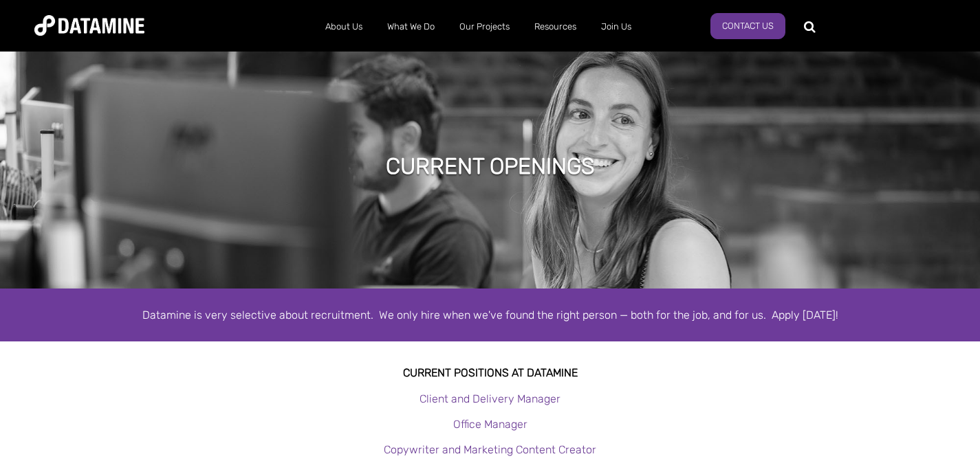 The image size is (980, 463). Describe the element at coordinates (491, 167) in the screenshot. I see `h1: Current Openings` at that location.